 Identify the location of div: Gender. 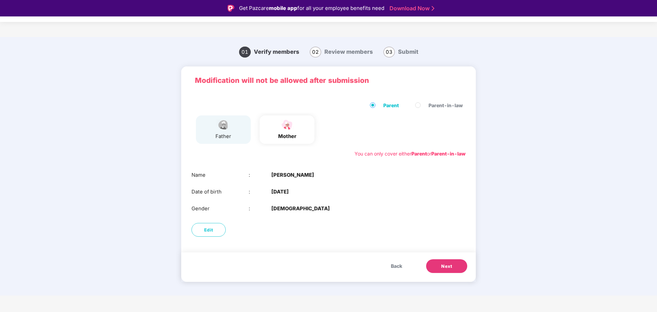
(220, 209).